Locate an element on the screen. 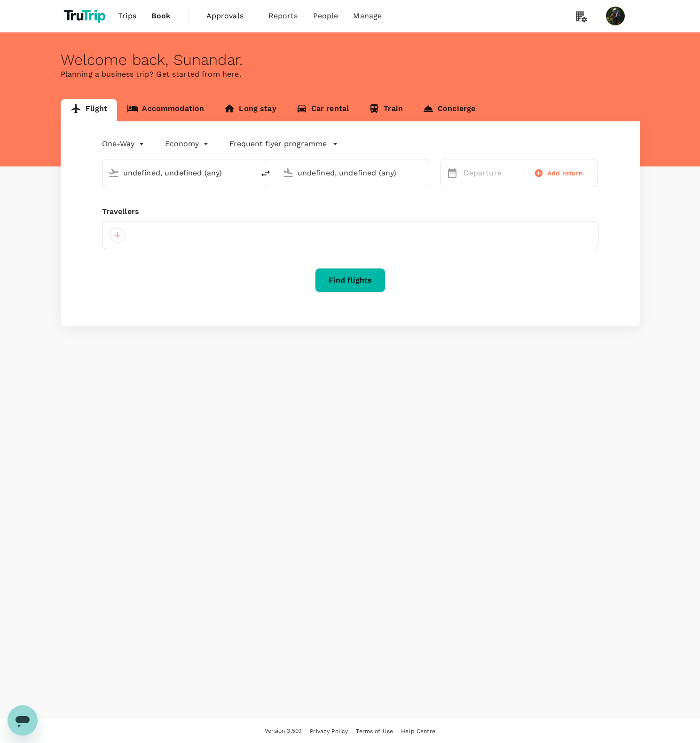 Image resolution: width=700 pixels, height=743 pixels. p: Planning a business trip? Get started from here. is located at coordinates (350, 74).